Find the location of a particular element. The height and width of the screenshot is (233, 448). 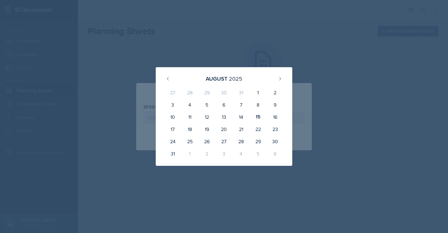

div: 11 is located at coordinates (190, 117).